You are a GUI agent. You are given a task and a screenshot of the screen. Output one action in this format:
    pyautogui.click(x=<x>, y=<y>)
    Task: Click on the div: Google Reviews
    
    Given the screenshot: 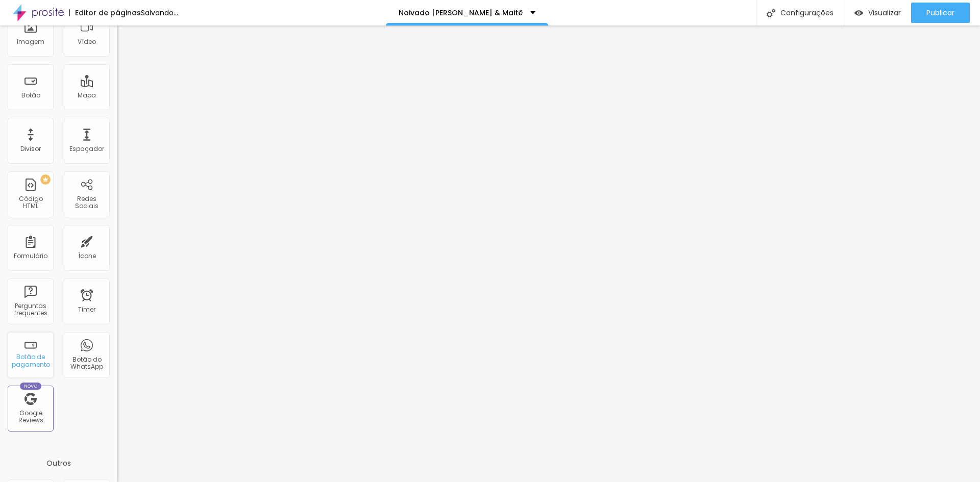 What is the action you would take?
    pyautogui.click(x=30, y=417)
    